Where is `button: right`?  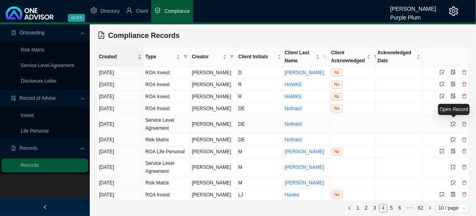 button: right is located at coordinates (430, 208).